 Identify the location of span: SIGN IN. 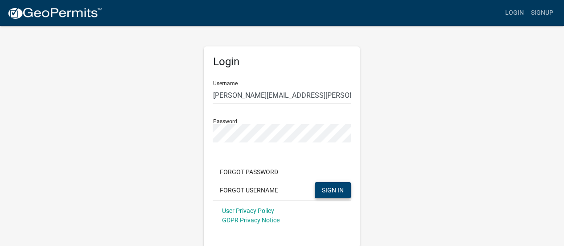
(333, 189).